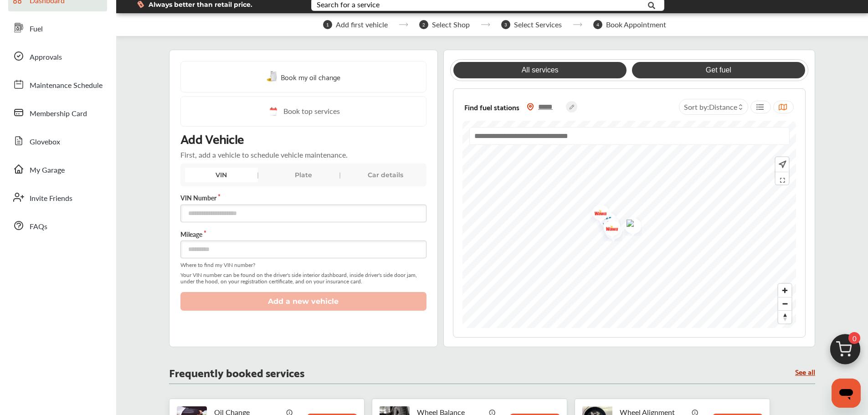 This screenshot has width=868, height=415. I want to click on span: Zoom in, so click(784, 290).